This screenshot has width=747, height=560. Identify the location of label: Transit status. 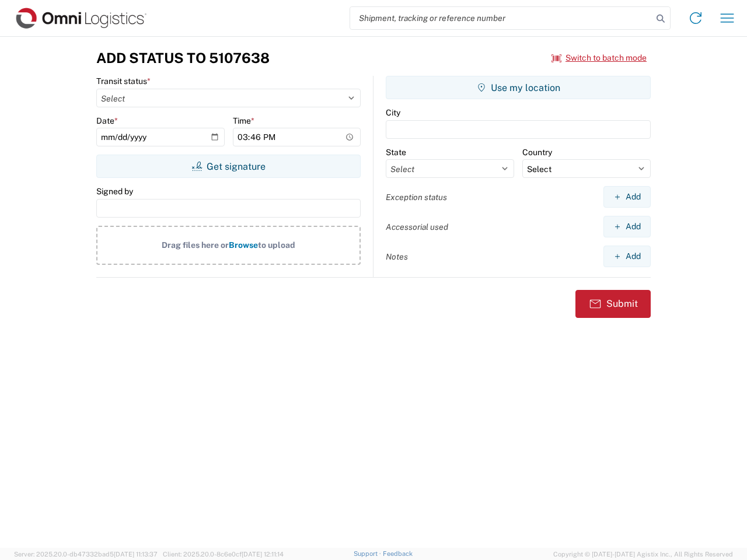
(123, 81).